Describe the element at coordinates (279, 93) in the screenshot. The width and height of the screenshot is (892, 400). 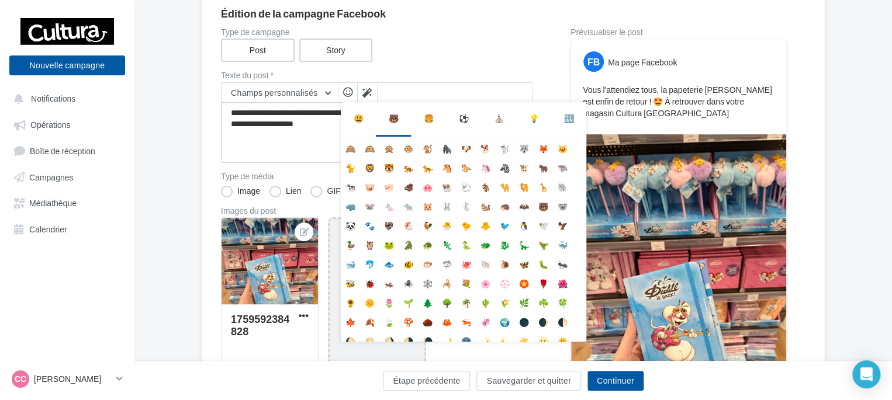
I see `button: Champs personnalisés` at that location.